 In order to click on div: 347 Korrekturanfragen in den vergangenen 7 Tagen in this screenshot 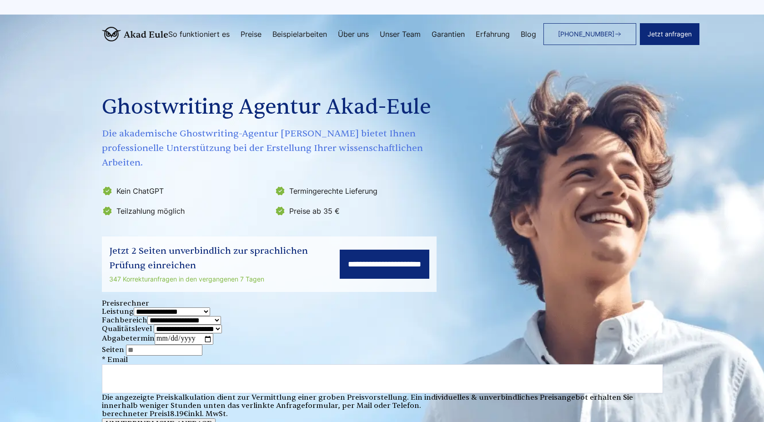, I will do `click(224, 279)`.